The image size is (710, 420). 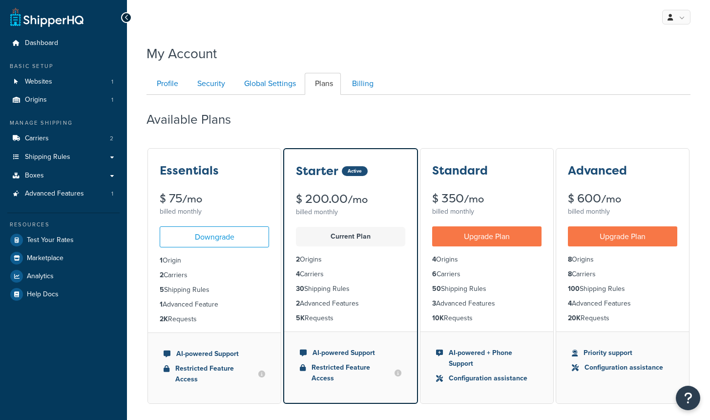 What do you see at coordinates (460, 171) in the screenshot?
I see `h3: Standard` at bounding box center [460, 171].